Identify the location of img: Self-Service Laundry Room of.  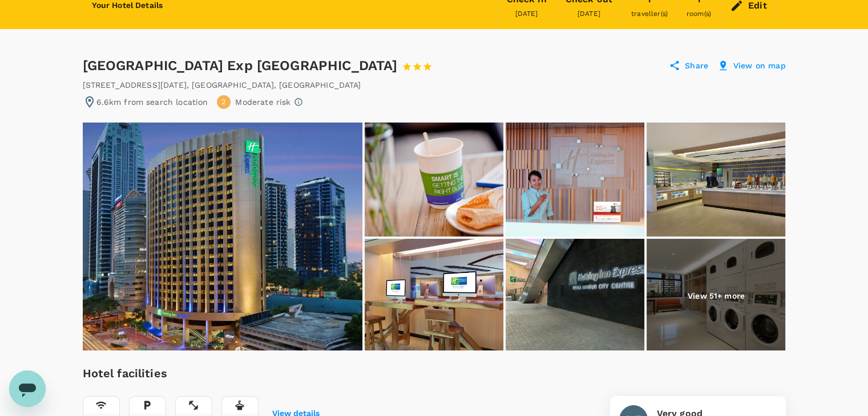
(715, 296).